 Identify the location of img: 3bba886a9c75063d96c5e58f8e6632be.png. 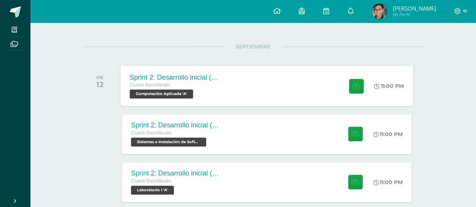
(380, 11).